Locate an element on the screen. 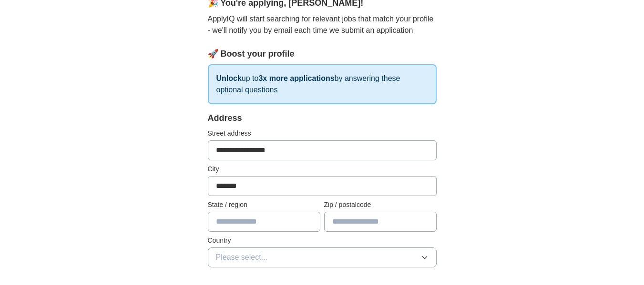  strong: 3x more applications is located at coordinates (296, 78).